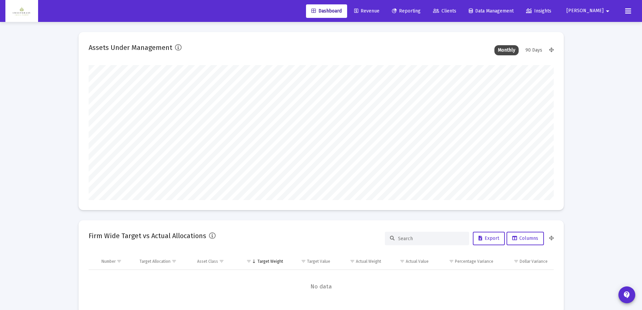 The image size is (642, 310). What do you see at coordinates (474, 261) in the screenshot?
I see `div: Percentage Variance` at bounding box center [474, 261].